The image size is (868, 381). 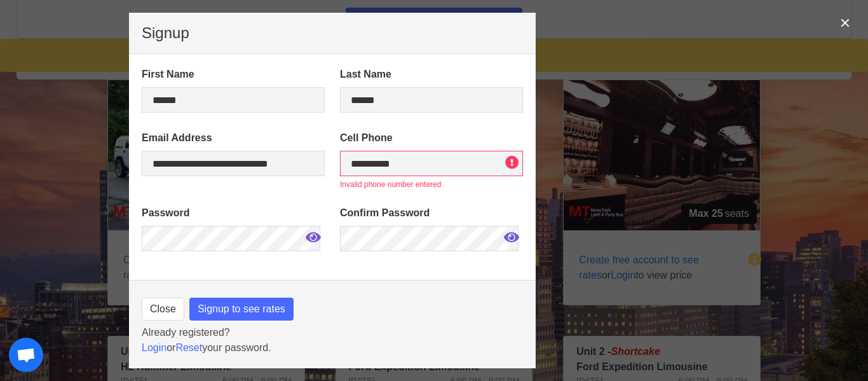 I want to click on label: Confirm Password, so click(x=432, y=213).